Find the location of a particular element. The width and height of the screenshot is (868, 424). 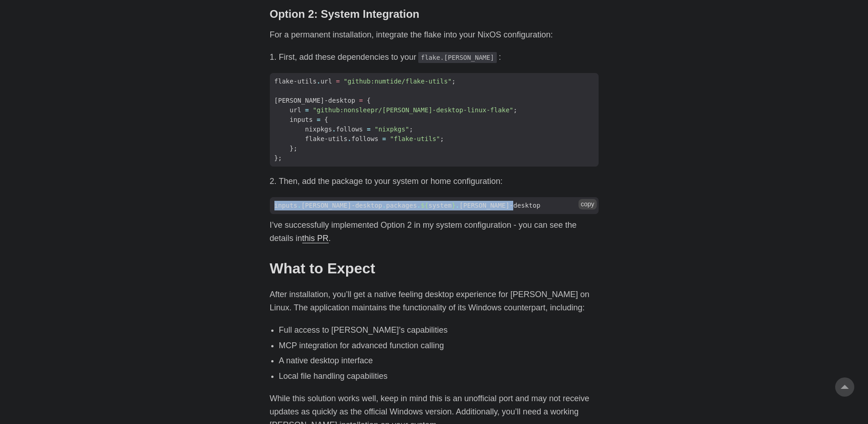

li: A native desktop interface is located at coordinates (439, 361).